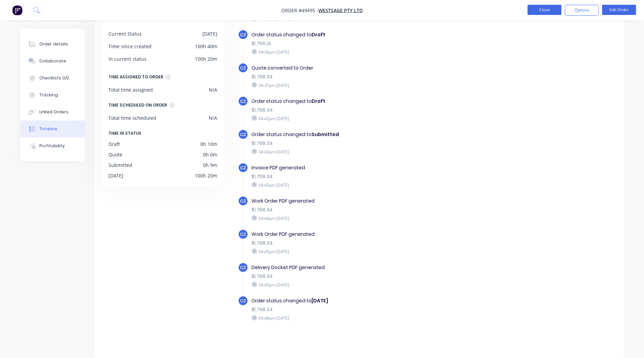 The image size is (644, 358). I want to click on span: Order #49495 -, so click(299, 10).